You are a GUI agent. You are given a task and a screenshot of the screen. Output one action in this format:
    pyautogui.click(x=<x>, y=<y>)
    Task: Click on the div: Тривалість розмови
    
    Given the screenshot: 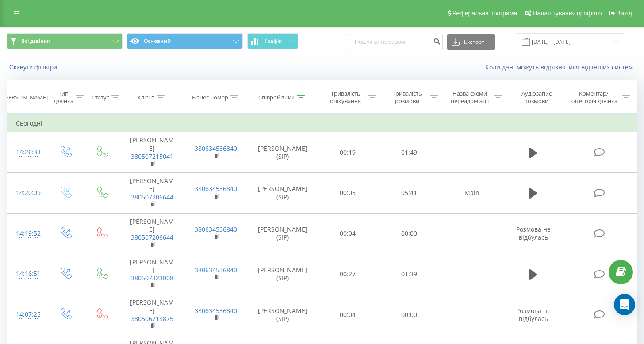 What is the action you would take?
    pyautogui.click(x=407, y=97)
    